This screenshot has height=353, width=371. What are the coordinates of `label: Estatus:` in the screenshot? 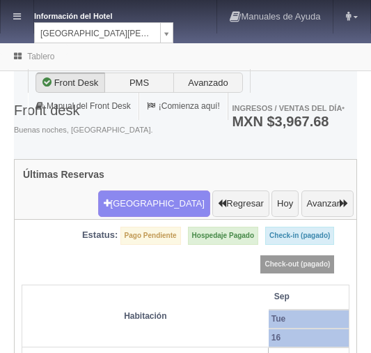 It's located at (100, 235).